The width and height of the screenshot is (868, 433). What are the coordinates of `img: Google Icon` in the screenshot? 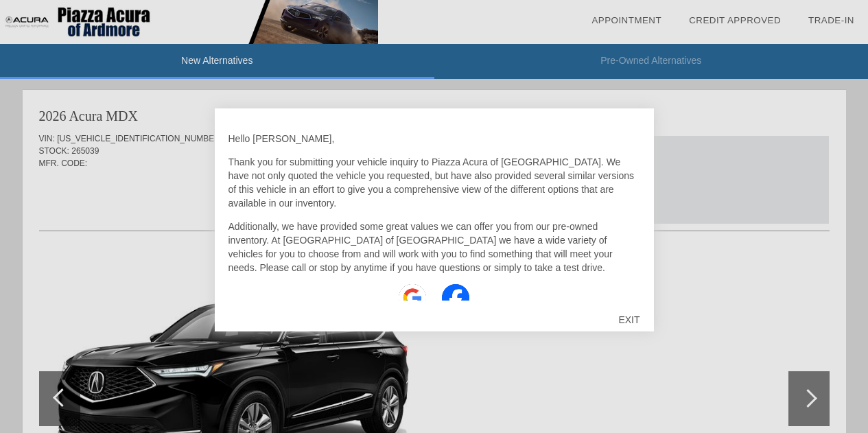 It's located at (413, 298).